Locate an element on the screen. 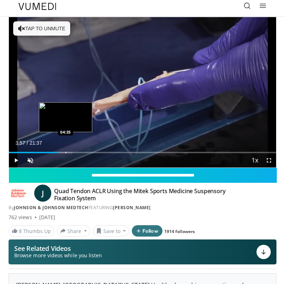 The image size is (285, 284). button: Playback Rate is located at coordinates (255, 160).